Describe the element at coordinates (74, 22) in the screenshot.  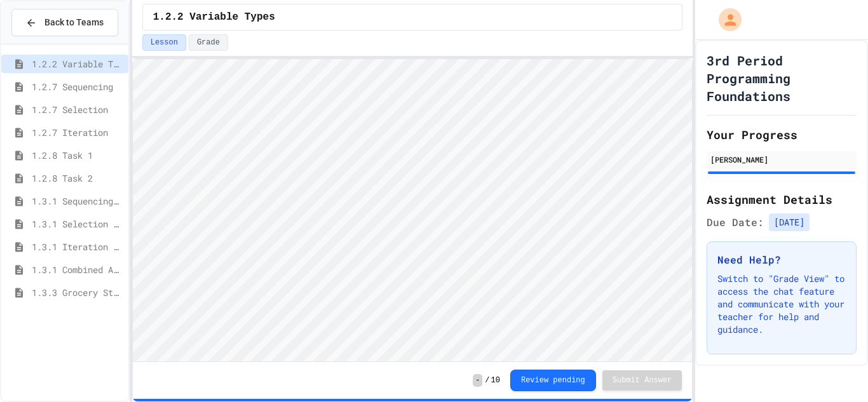
I see `span: Back to Teams` at that location.